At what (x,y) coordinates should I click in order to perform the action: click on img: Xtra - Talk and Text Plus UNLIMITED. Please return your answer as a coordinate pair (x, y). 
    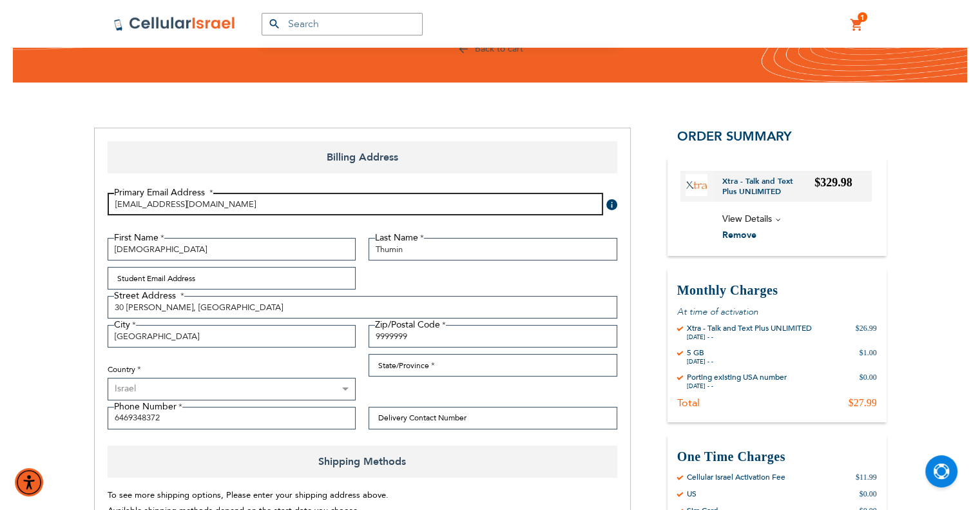
    Looking at the image, I should click on (697, 185).